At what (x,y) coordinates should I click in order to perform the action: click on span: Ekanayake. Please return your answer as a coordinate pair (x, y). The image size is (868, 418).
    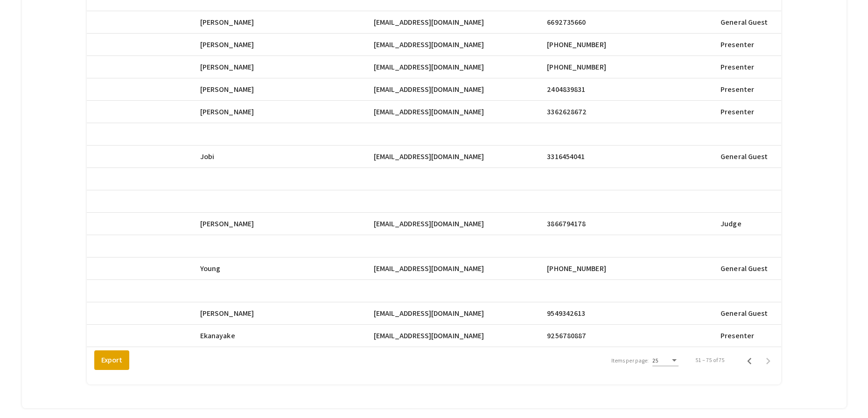
    Looking at the image, I should click on (217, 336).